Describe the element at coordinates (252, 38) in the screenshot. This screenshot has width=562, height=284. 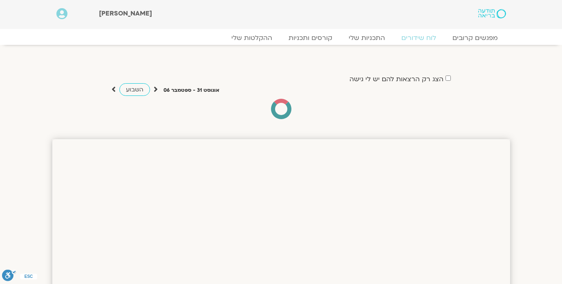
I see `a: ההקלטות שלי` at that location.